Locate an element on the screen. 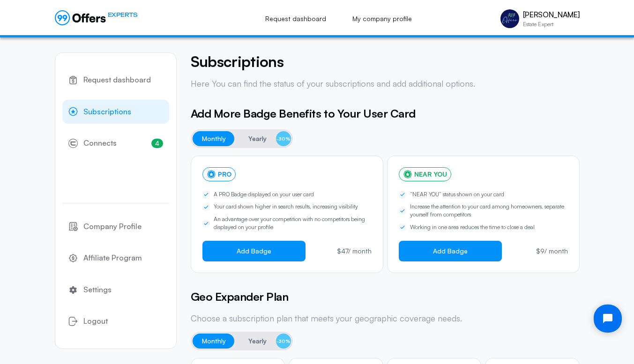  span: An advantage over your competition with no competitors being displayed on your profile is located at coordinates (293, 223).